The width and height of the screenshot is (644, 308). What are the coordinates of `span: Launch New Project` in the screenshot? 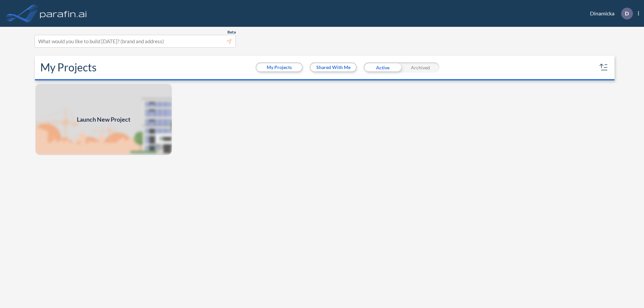 It's located at (103, 120).